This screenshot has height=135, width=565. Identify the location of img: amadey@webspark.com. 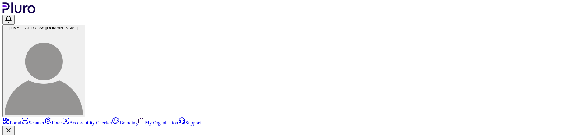
(44, 76).